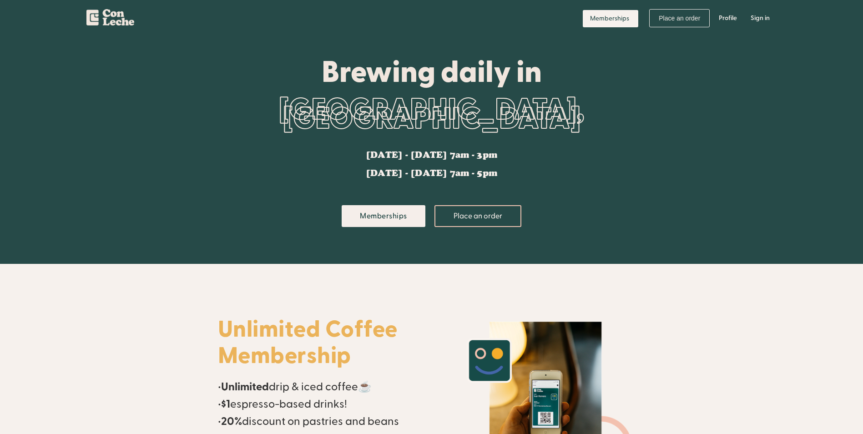 This screenshot has width=863, height=434. What do you see at coordinates (232, 421) in the screenshot?
I see `strong: 20%` at bounding box center [232, 421].